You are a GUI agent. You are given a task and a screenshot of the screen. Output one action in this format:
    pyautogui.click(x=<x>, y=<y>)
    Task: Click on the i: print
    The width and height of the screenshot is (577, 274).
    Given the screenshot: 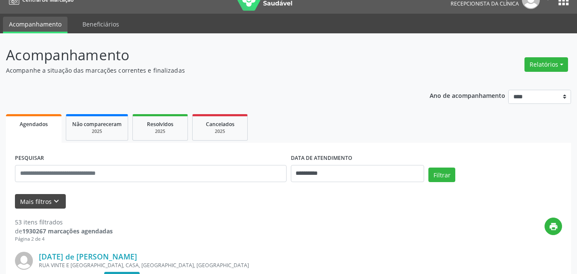 What is the action you would take?
    pyautogui.click(x=553, y=226)
    